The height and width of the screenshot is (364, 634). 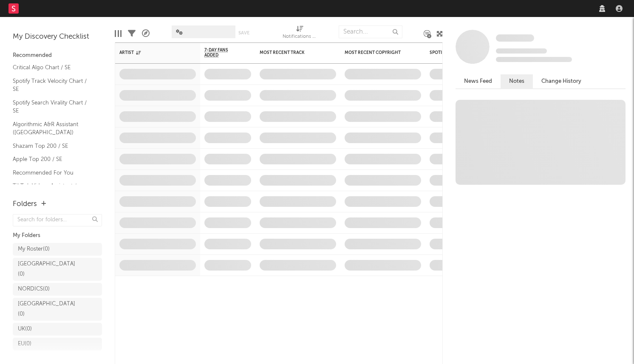 What do you see at coordinates (53, 160) in the screenshot?
I see `a: Apple Top 200 / SE` at bounding box center [53, 160].